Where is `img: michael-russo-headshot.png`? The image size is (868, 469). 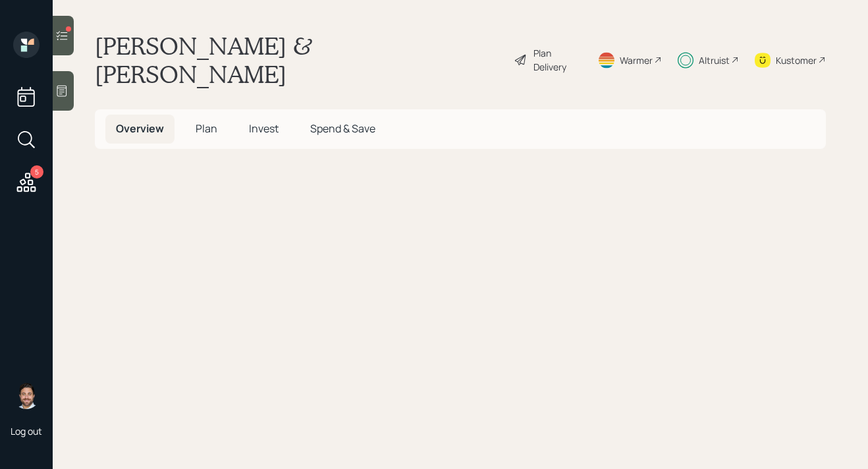
img: michael-russo-headshot.png is located at coordinates (27, 396).